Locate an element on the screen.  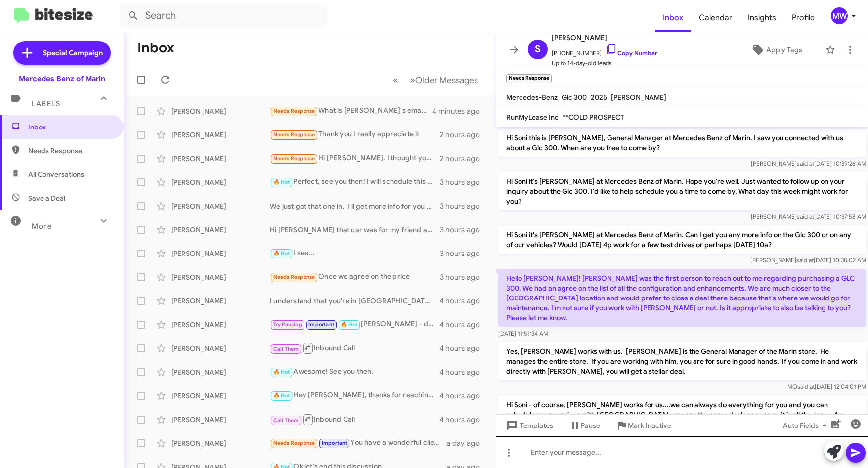
nav: Page navigation example is located at coordinates (435, 79).